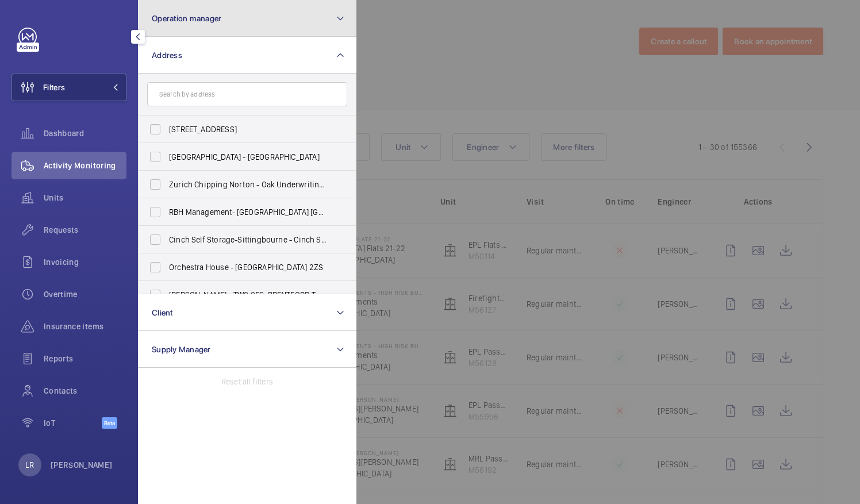 The image size is (860, 504). What do you see at coordinates (29, 465) in the screenshot?
I see `p: LR` at bounding box center [29, 465].